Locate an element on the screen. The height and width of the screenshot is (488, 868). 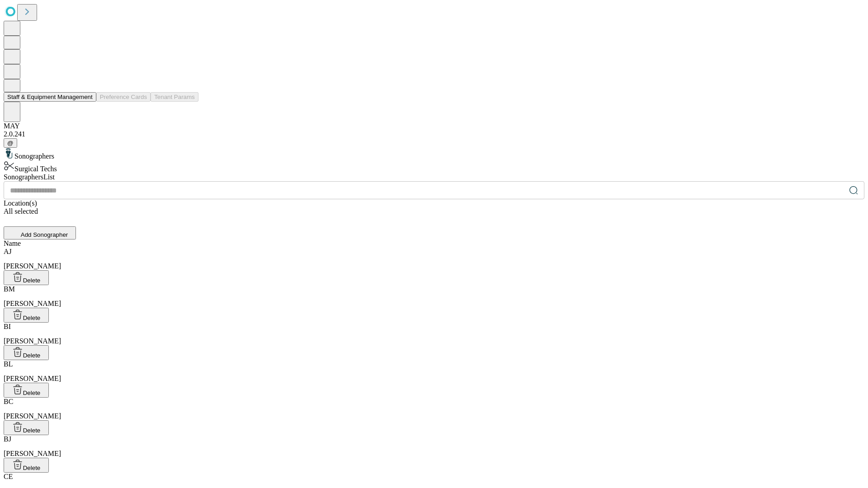
span: BJ is located at coordinates (7, 439).